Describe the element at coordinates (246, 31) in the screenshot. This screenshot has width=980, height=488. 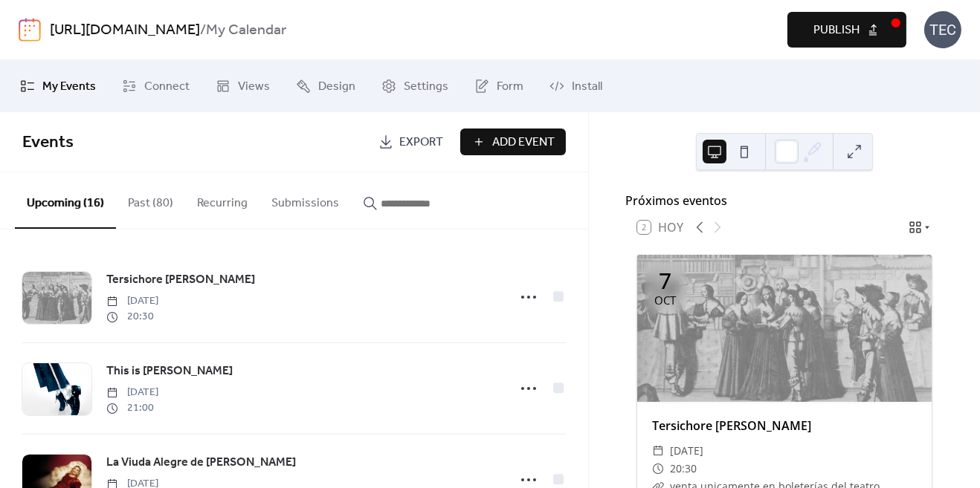
I see `b: My Calendar` at that location.